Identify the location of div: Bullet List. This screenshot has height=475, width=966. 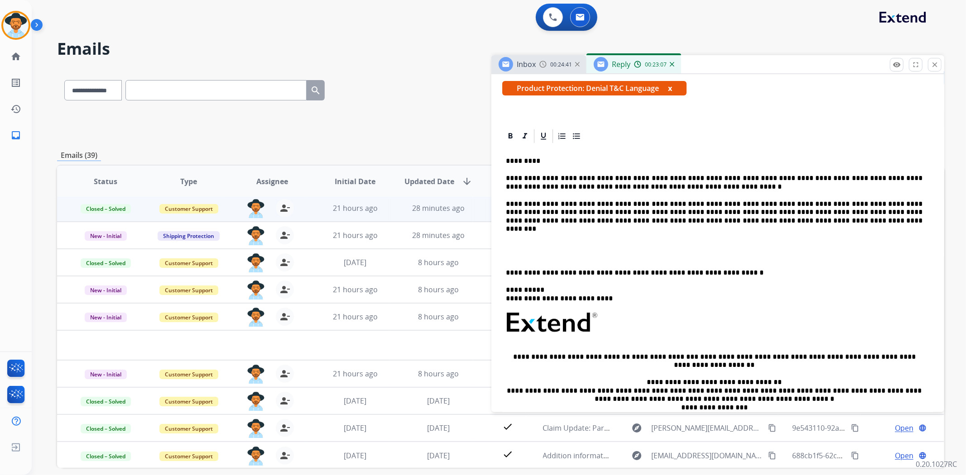
(576, 136).